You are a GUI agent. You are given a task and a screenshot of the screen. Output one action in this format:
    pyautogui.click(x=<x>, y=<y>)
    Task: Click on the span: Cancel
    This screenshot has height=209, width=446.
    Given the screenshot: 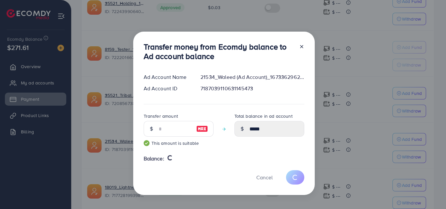 What is the action you would take?
    pyautogui.click(x=264, y=178)
    